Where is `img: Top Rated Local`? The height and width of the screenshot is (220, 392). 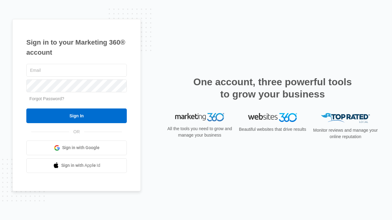
img: Top Rated Local is located at coordinates (345, 118).